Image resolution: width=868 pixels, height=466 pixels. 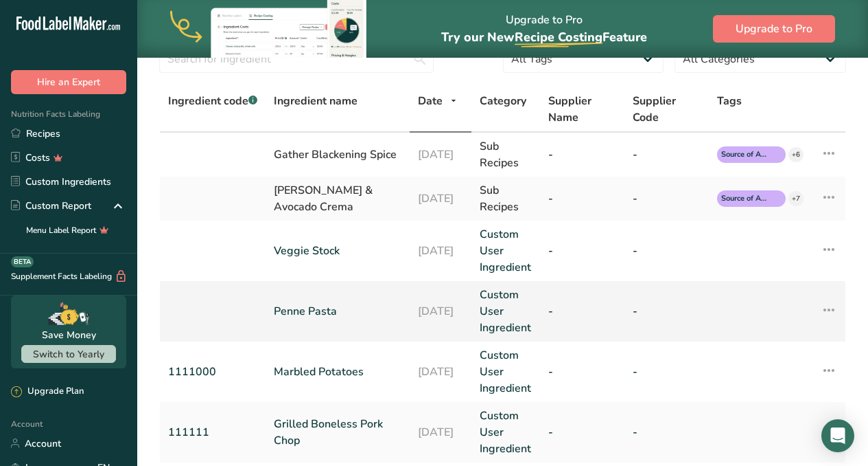 What do you see at coordinates (22, 261) in the screenshot?
I see `div: BETA` at bounding box center [22, 261].